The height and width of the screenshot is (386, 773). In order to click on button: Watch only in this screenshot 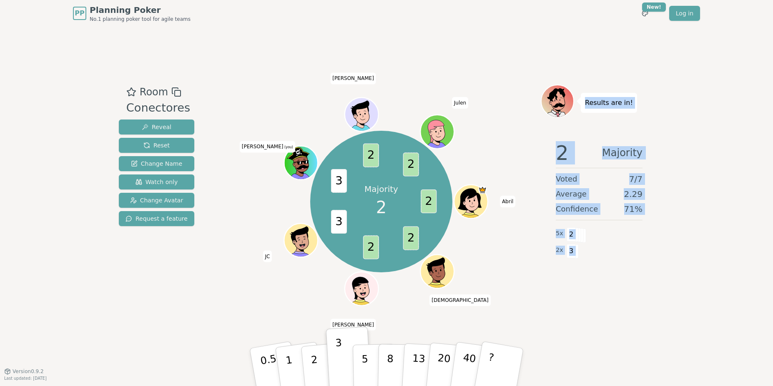, I will do `click(156, 182)`.